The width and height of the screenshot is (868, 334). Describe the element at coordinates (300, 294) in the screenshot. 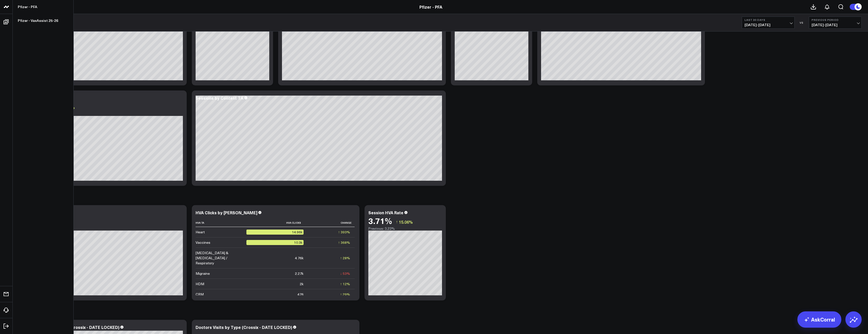

I see `div: 476` at that location.